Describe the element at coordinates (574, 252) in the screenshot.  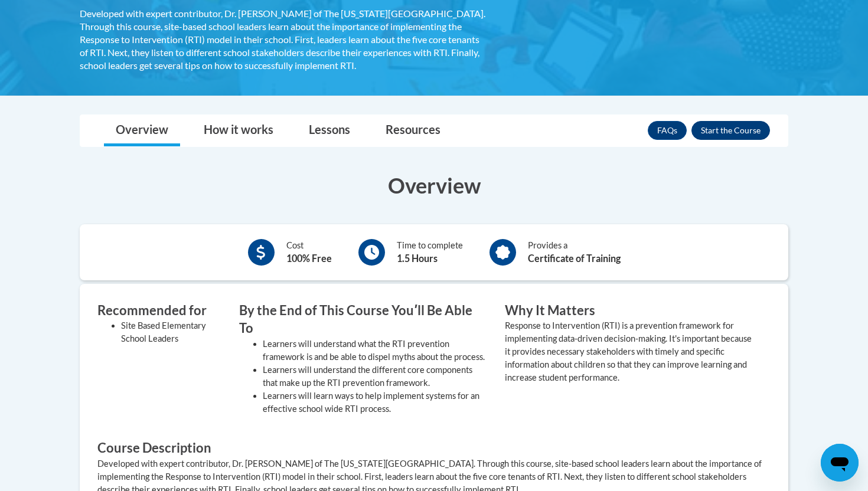
I see `div: Provides a` at that location.